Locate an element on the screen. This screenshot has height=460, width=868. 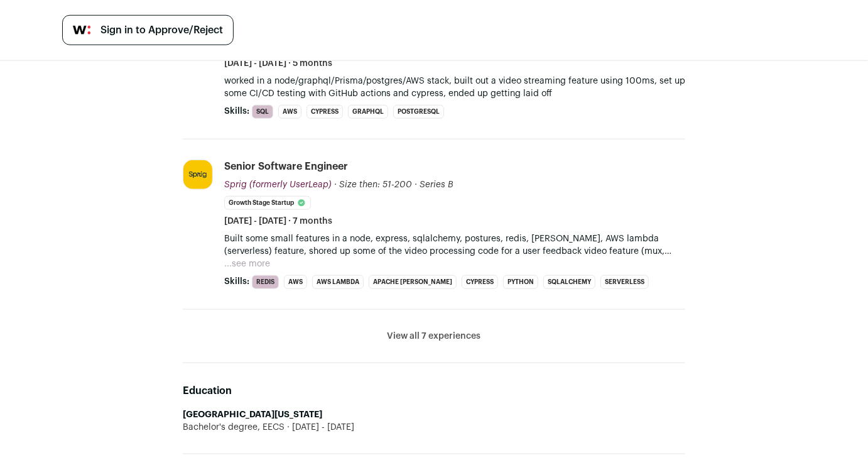
li: SQL is located at coordinates (263, 112).